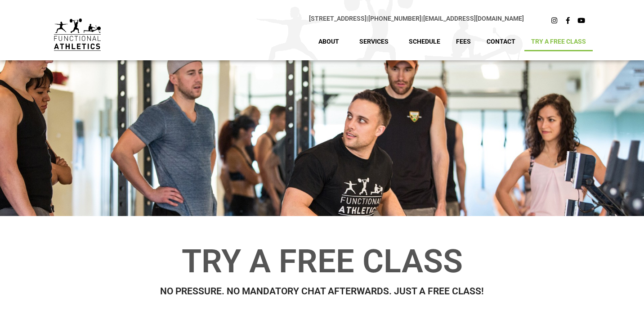  What do you see at coordinates (331, 42) in the screenshot?
I see `a: About` at bounding box center [331, 42].